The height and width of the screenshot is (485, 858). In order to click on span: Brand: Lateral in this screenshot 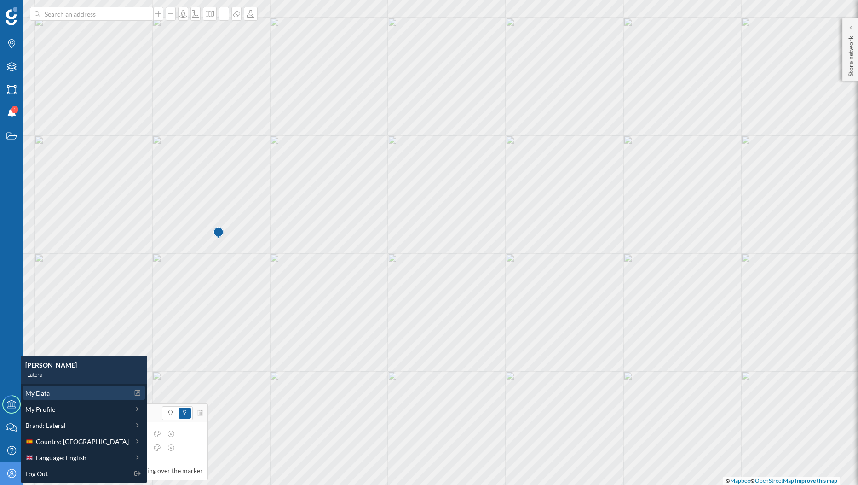, I will do `click(46, 425)`.